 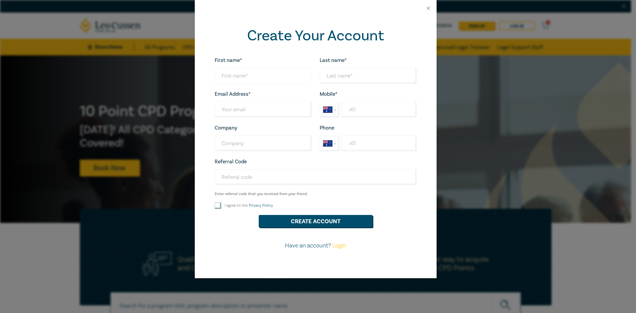 What do you see at coordinates (379, 110) in the screenshot?
I see `input: Enter Mobile number` at bounding box center [379, 110].